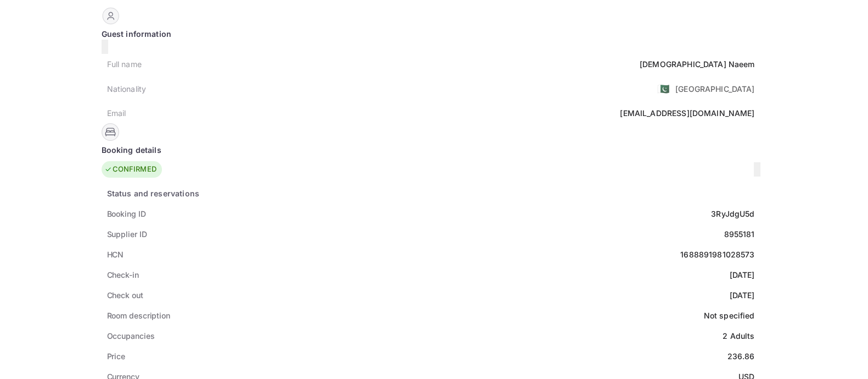 Image resolution: width=868 pixels, height=379 pixels. I want to click on div: 8955181, so click(739, 234).